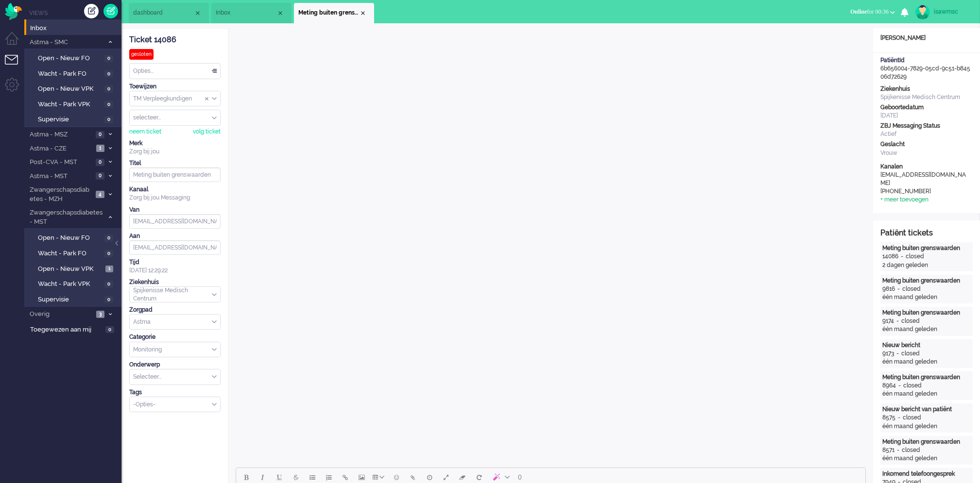 The height and width of the screenshot is (483, 980). I want to click on div: Zorg bij jou, so click(175, 151).